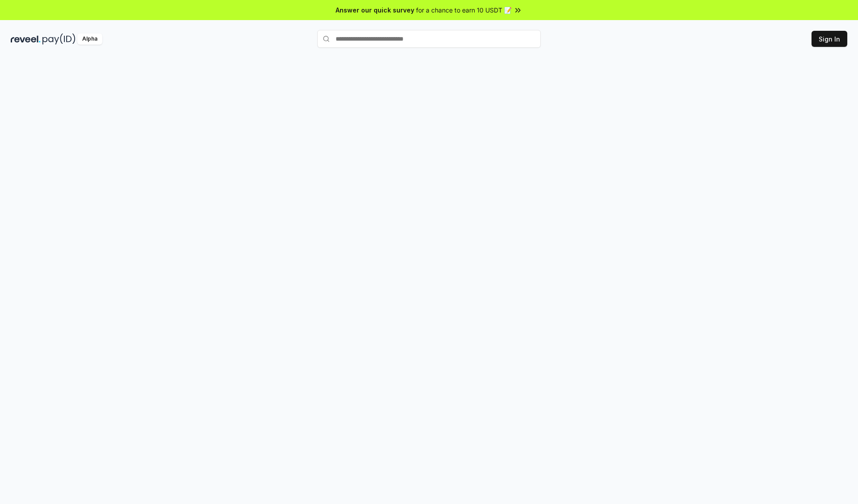 Image resolution: width=858 pixels, height=504 pixels. What do you see at coordinates (89, 39) in the screenshot?
I see `div: Alpha` at bounding box center [89, 39].